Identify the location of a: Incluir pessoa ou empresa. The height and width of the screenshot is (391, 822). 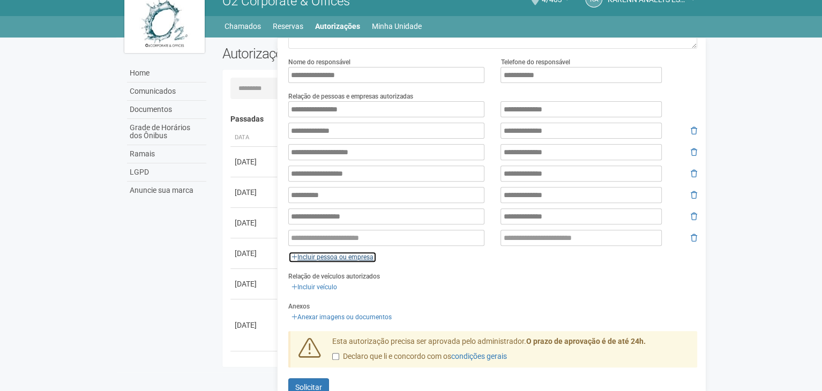
(332, 257).